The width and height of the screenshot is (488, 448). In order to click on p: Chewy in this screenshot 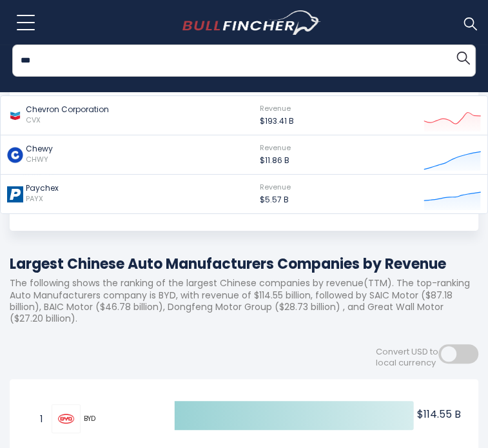, I will do `click(39, 149)`.